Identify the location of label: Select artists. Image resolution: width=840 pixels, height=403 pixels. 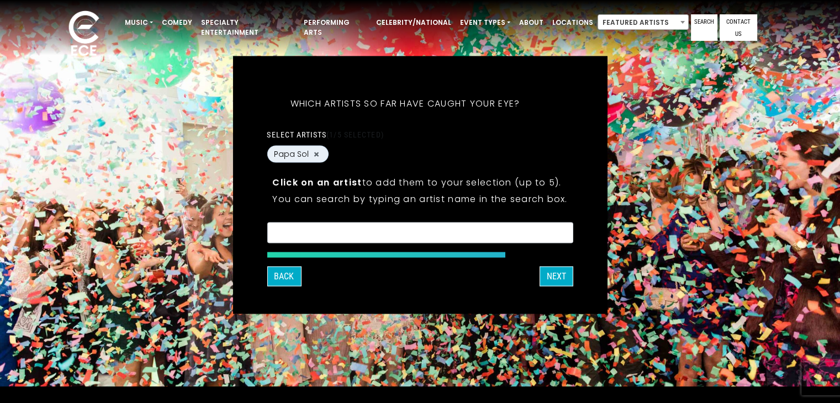
(325, 135).